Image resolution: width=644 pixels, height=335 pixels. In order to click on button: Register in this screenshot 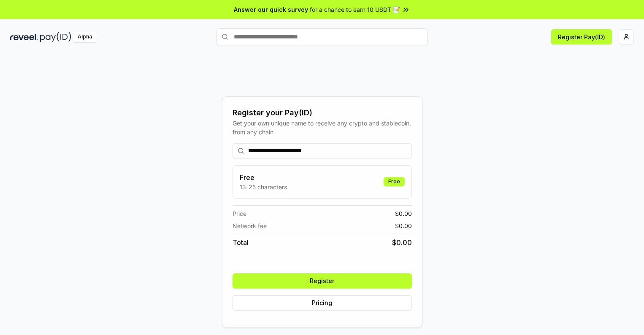, I will do `click(322, 281)`.